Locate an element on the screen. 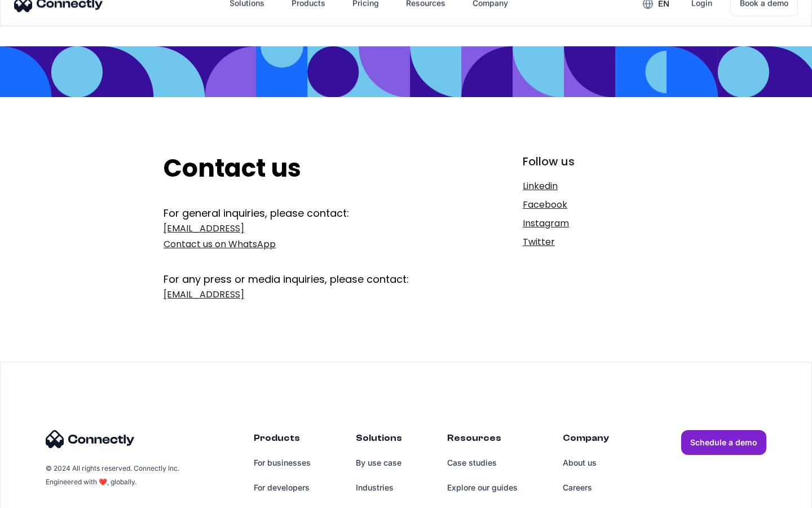  ul: Language list is located at coordinates (45, 496).